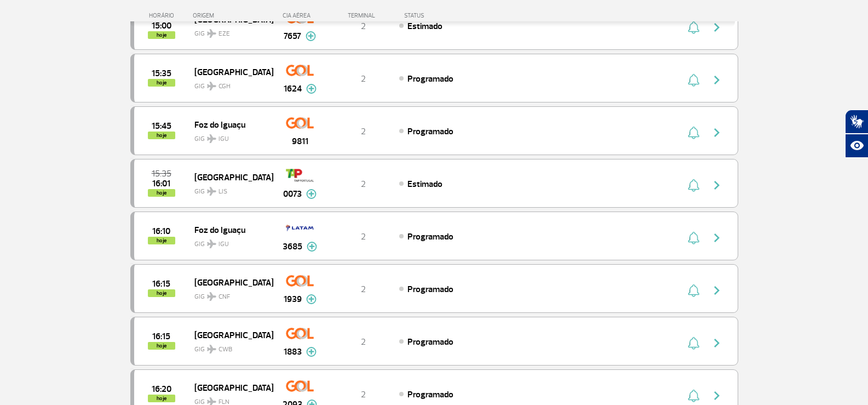 The height and width of the screenshot is (405, 868). I want to click on span: 1883, so click(292, 352).